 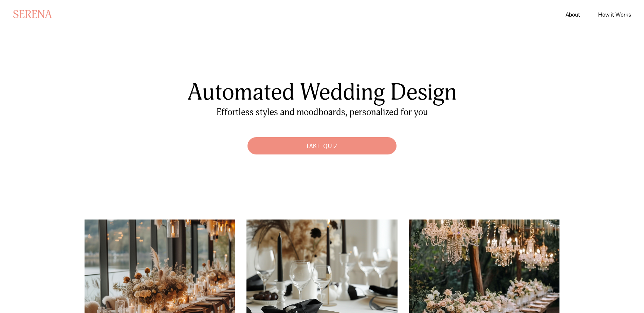 What do you see at coordinates (573, 15) in the screenshot?
I see `a: About` at bounding box center [573, 15].